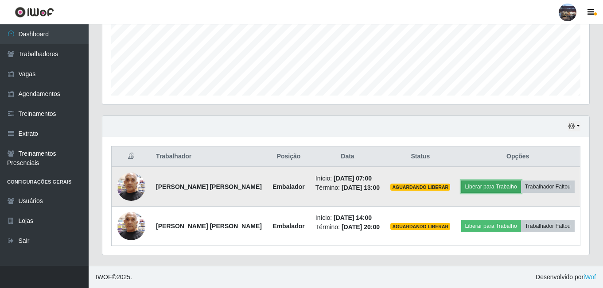 This screenshot has width=603, height=288. What do you see at coordinates (420, 157) in the screenshot?
I see `th: Status` at bounding box center [420, 157].